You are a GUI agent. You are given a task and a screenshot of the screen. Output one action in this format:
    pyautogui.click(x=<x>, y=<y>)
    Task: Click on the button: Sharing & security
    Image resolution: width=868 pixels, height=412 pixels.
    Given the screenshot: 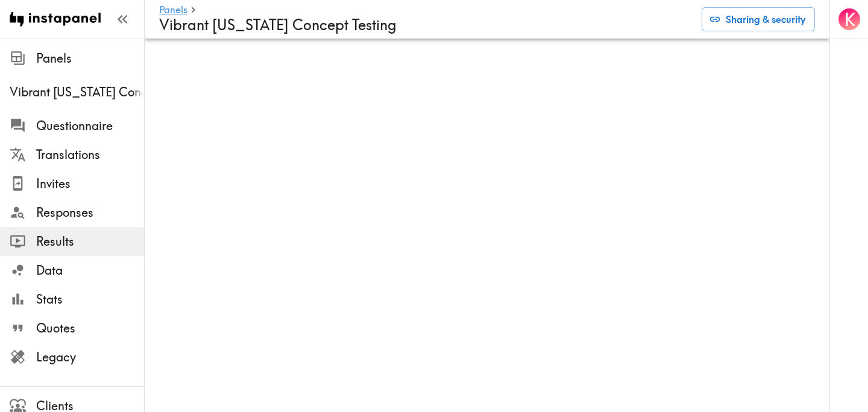 What is the action you would take?
    pyautogui.click(x=758, y=19)
    